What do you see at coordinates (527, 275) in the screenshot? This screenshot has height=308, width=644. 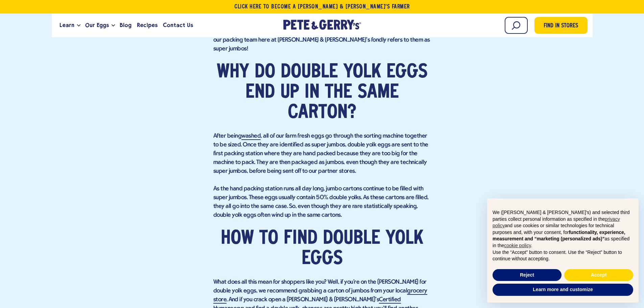 I see `button: Reject` at bounding box center [527, 275].